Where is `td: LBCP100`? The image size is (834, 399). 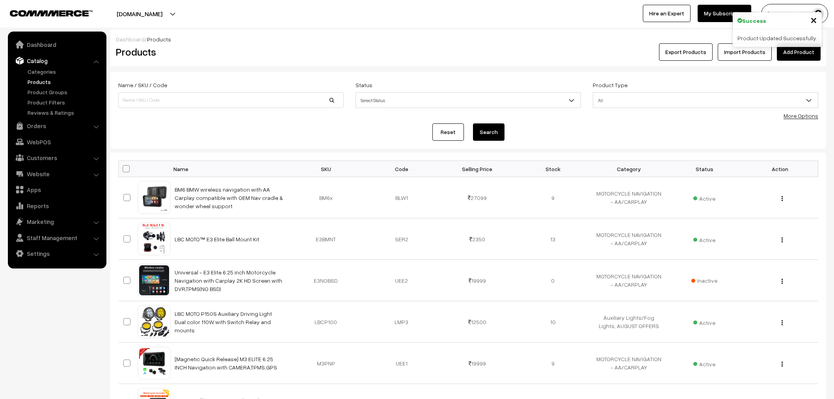
td: LBCP100 is located at coordinates (326, 322).